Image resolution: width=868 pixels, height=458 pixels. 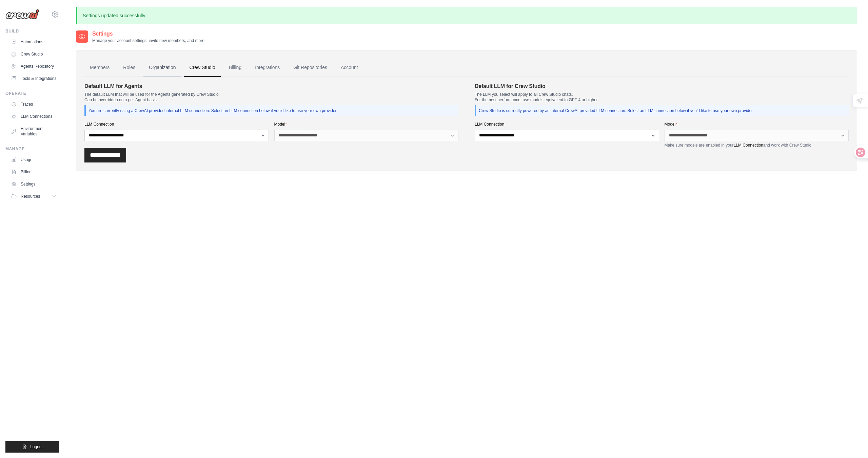 What do you see at coordinates (22, 14) in the screenshot?
I see `img: Logo` at bounding box center [22, 14].